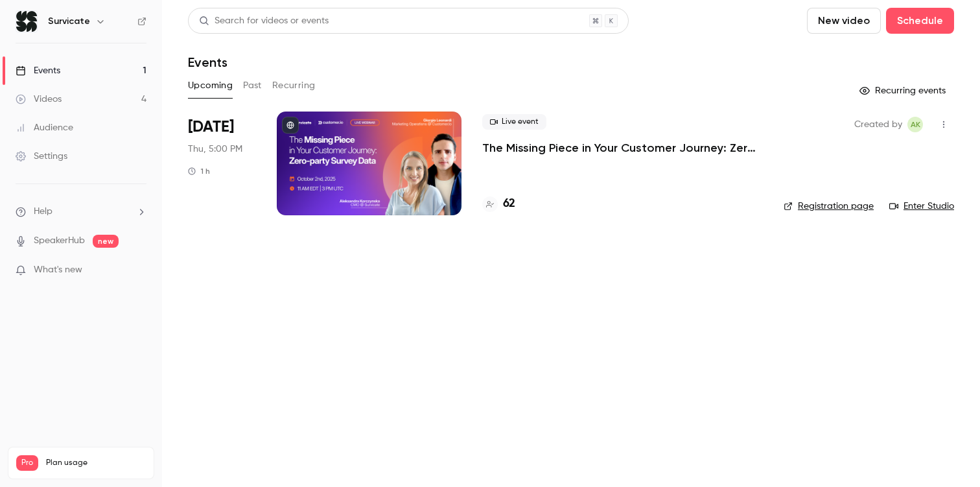 The image size is (980, 487). I want to click on span: Plan usage, so click(96, 463).